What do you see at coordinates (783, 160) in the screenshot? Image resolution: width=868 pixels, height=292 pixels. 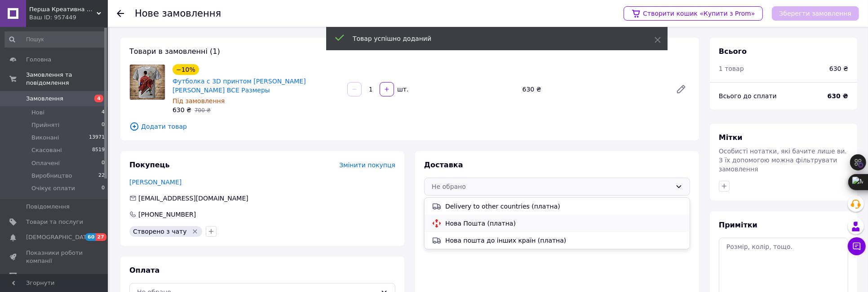 I see `span: Особисті нотатки, які бачите лише ви. З їх допомогою можна фільтрувати замовлення` at bounding box center [783, 160].